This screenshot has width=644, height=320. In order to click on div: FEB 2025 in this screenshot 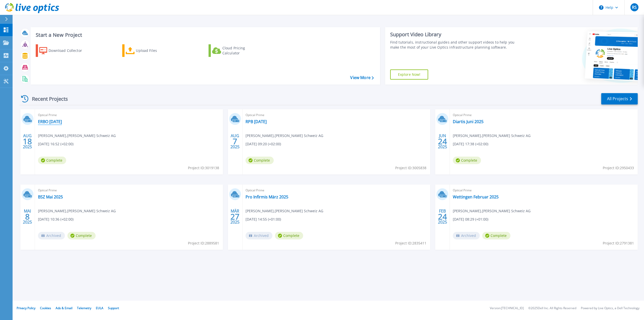, I will do `click(443, 217)`.